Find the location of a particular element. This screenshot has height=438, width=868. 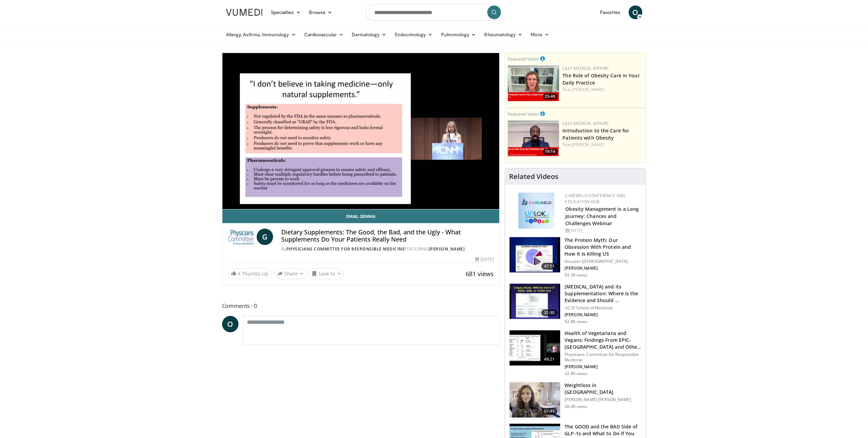

a: The Role of Obesity Care in Your Daily Practice is located at coordinates (601, 79).